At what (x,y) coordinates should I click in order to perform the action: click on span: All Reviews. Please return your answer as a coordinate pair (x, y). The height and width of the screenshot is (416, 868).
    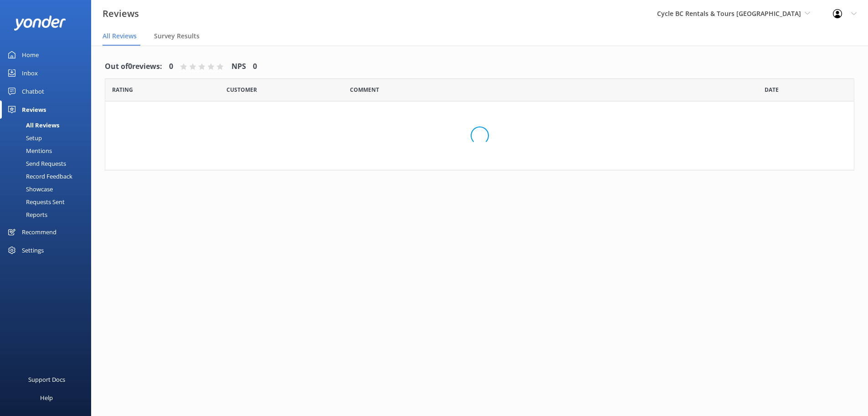
    Looking at the image, I should click on (119, 36).